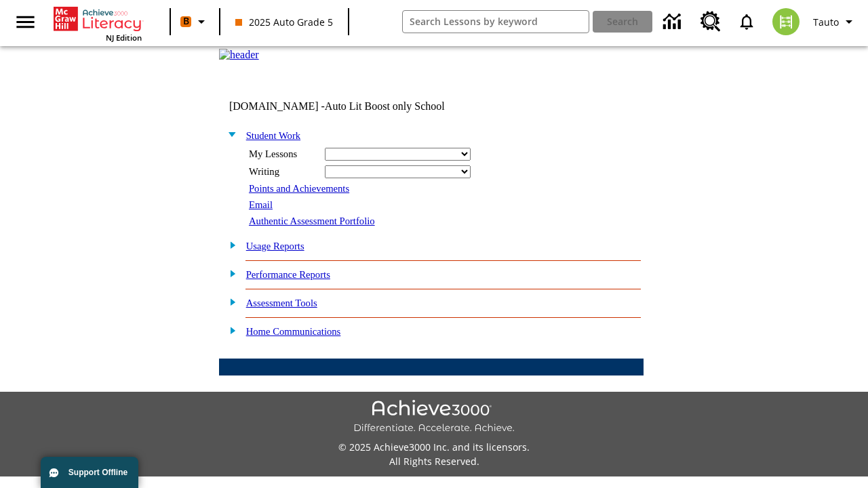  I want to click on img: minus.gif, so click(229, 134).